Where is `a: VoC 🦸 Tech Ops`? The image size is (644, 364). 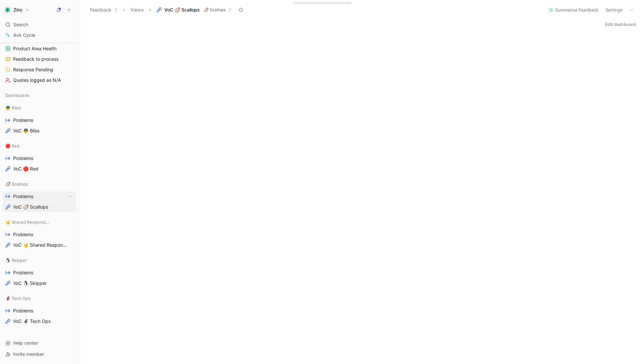 a: VoC 🦸 Tech Ops is located at coordinates (39, 321).